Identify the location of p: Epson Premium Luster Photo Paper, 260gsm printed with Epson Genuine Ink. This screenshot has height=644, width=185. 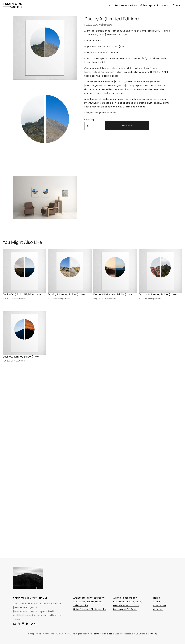
(128, 61).